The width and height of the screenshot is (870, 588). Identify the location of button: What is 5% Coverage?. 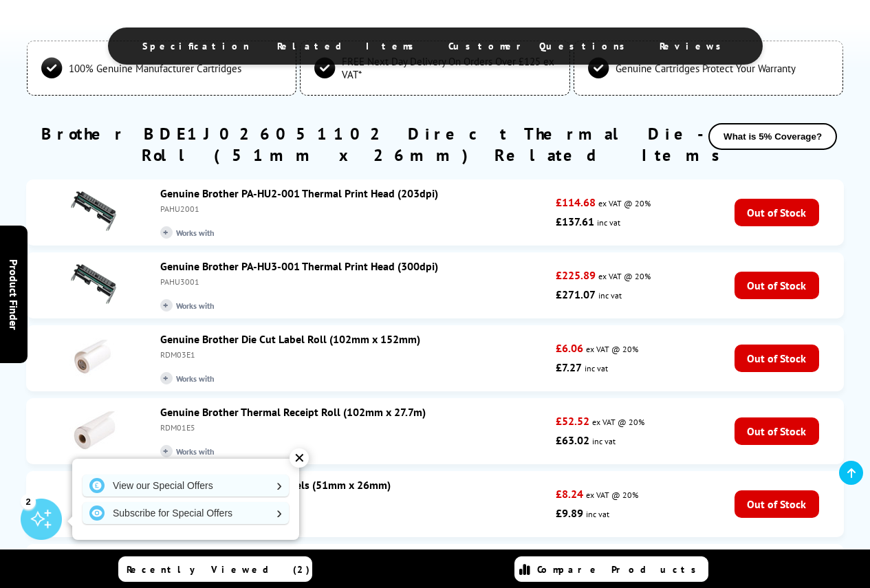
(773, 137).